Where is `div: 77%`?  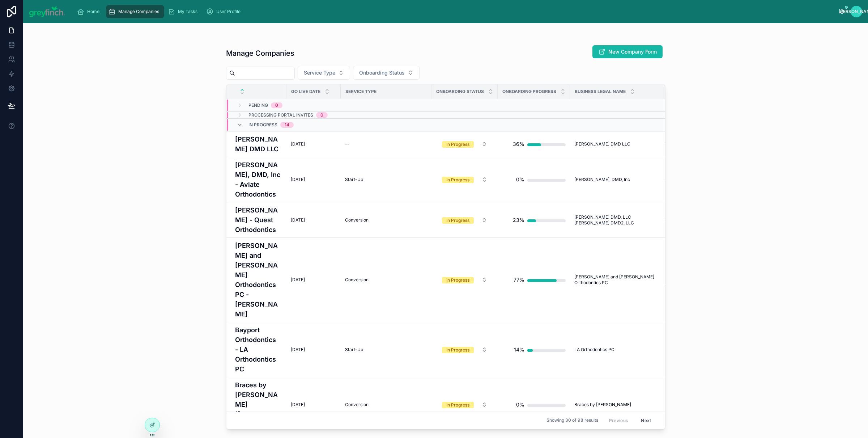
div: 77% is located at coordinates (519, 280).